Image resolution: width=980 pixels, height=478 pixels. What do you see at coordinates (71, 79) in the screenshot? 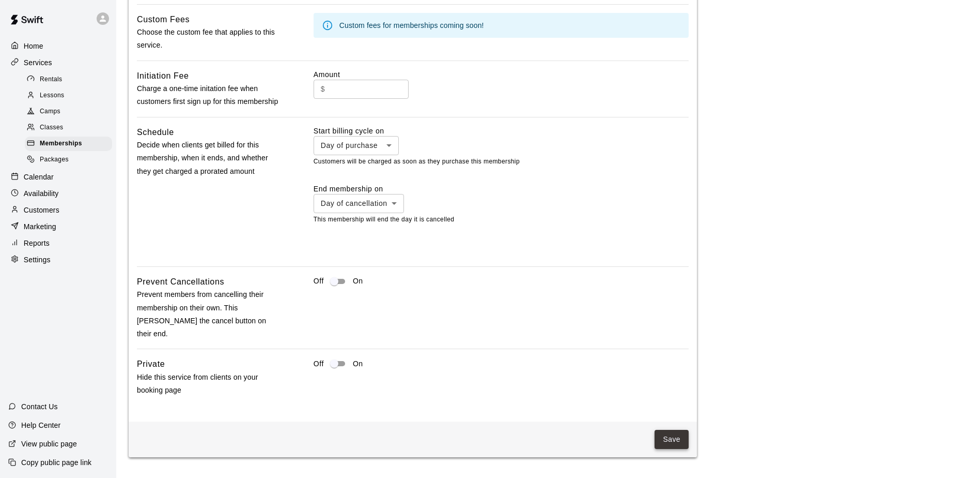
I see `a: Rentals` at bounding box center [71, 79].